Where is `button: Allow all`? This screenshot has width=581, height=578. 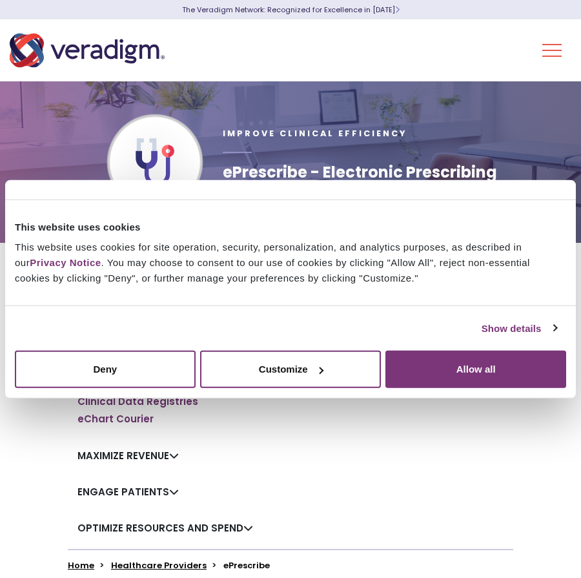
button: Allow all is located at coordinates (476, 370).